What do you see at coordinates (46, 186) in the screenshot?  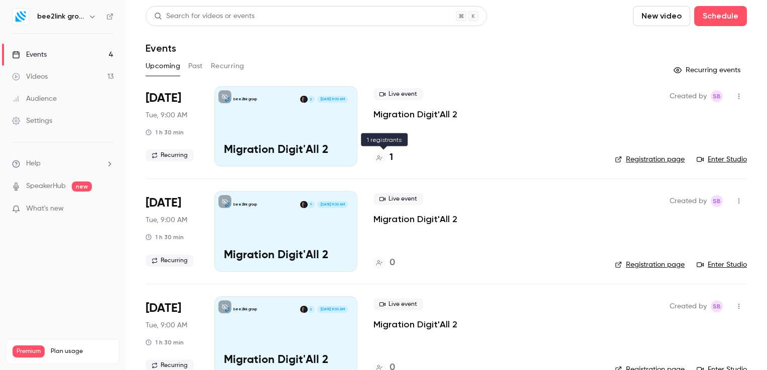 I see `a: SpeakerHub` at bounding box center [46, 186].